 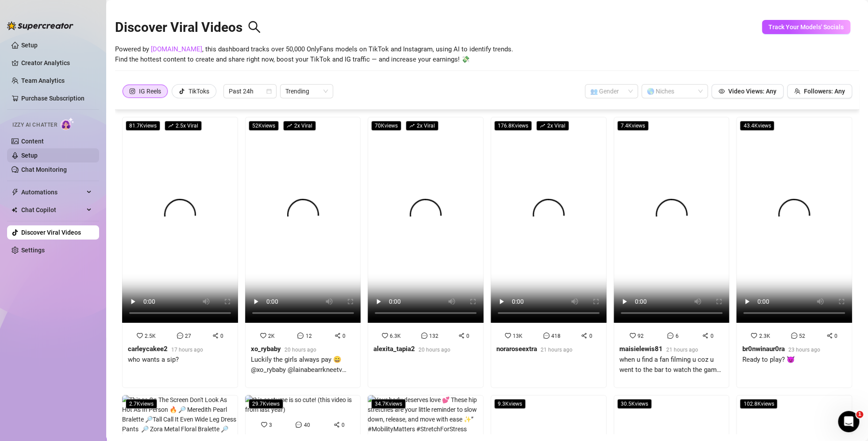 What do you see at coordinates (303, 405) in the screenshot?
I see `img: this costume is so cute! (this video is from last year)` at bounding box center [303, 405].